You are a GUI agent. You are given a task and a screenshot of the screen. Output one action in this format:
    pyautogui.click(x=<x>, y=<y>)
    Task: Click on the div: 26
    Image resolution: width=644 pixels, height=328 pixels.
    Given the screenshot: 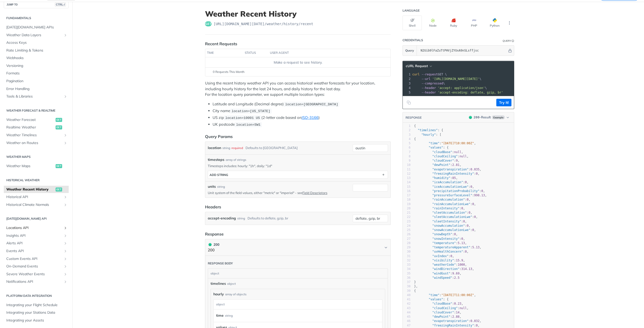 What is the action you would take?
    pyautogui.click(x=406, y=234)
    